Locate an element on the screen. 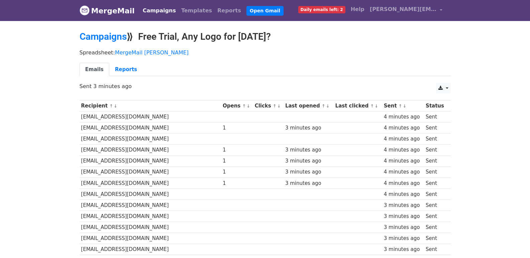 This screenshot has width=530, height=258. p: Sent 3 minutes ago is located at coordinates (265, 86).